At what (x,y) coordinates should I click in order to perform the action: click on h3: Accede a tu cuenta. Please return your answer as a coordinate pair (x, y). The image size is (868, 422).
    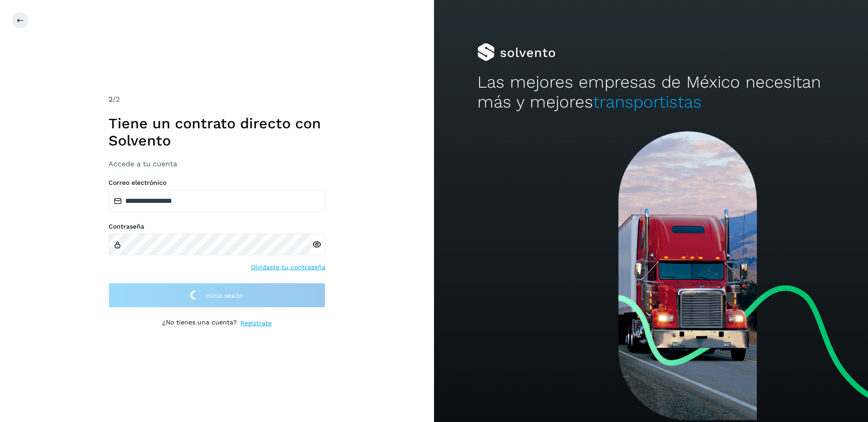
    Looking at the image, I should click on (217, 164).